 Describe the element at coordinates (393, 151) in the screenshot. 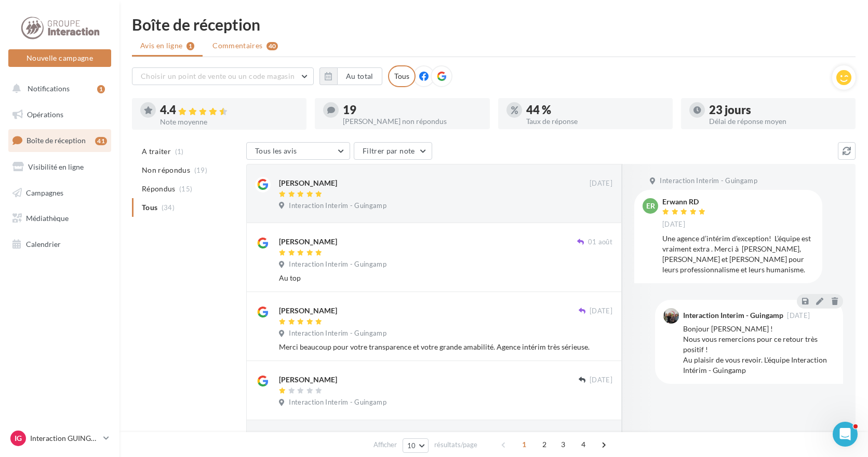

I see `button: Filtrer par note` at that location.